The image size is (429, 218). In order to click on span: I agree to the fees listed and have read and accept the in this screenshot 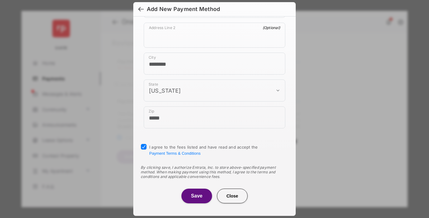, I will do `click(203, 150)`.